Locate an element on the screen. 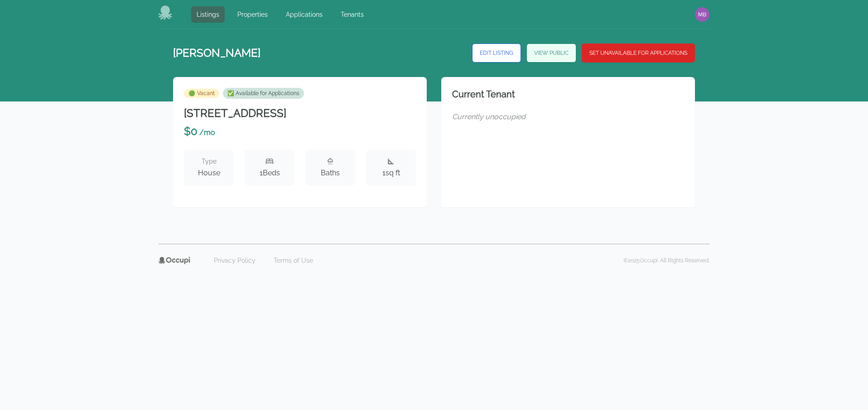 The image size is (868, 410). span: Type is located at coordinates (209, 161).